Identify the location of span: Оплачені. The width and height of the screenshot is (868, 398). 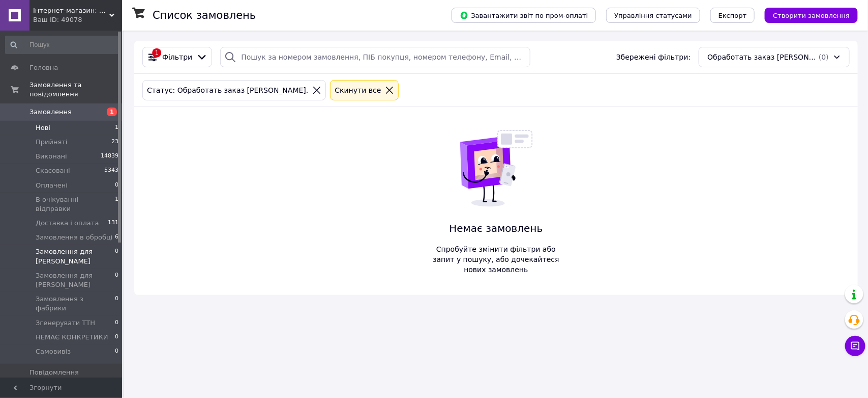
(52, 186).